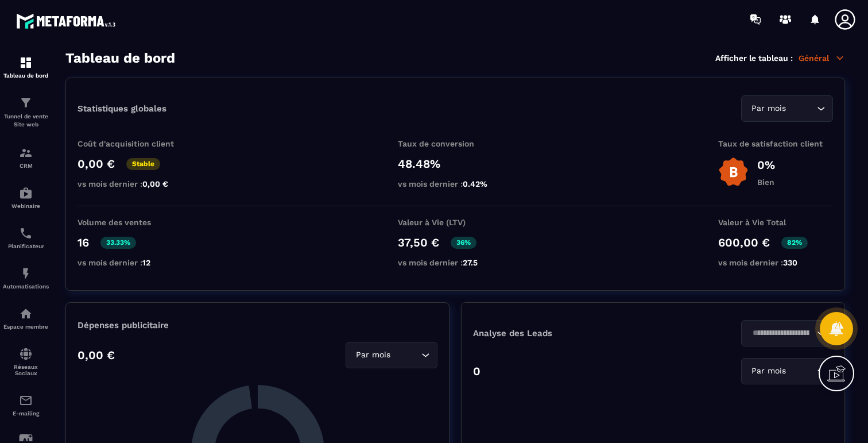  Describe the element at coordinates (118, 243) in the screenshot. I see `p: 33.33%` at that location.